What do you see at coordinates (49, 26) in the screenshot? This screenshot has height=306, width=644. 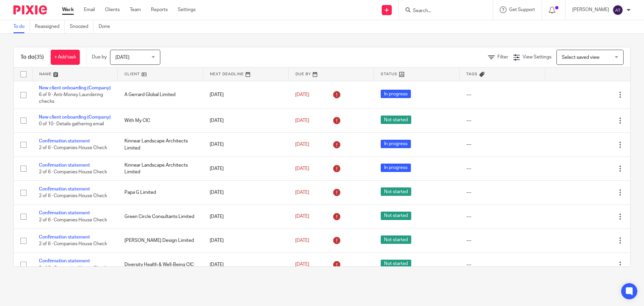 I see `a: Reassigned` at bounding box center [49, 26].